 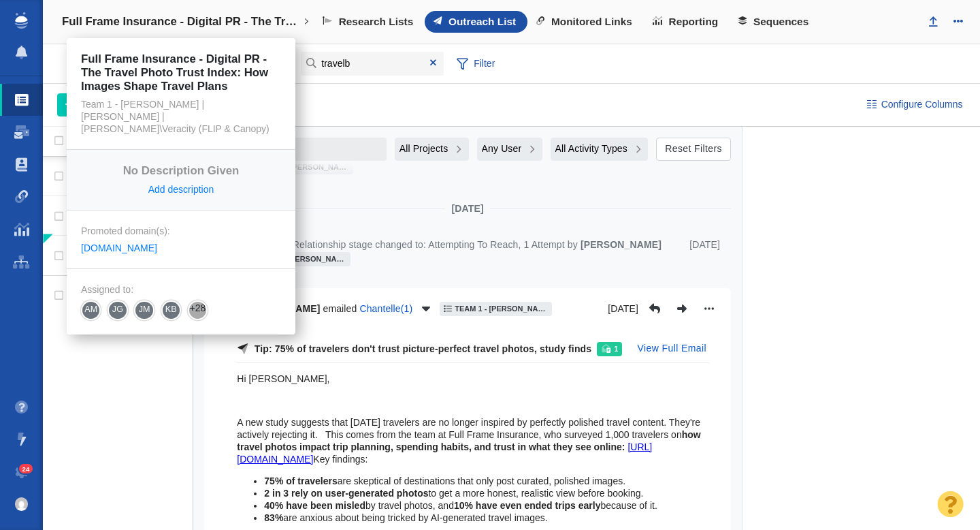 What do you see at coordinates (181, 171) in the screenshot?
I see `h4: No Description Given` at bounding box center [181, 171].